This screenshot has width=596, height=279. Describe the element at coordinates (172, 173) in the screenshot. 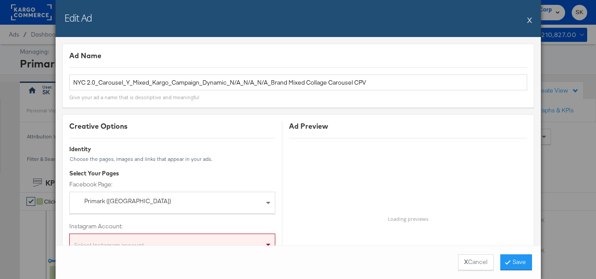

I see `div: Select Your Pages` at that location.